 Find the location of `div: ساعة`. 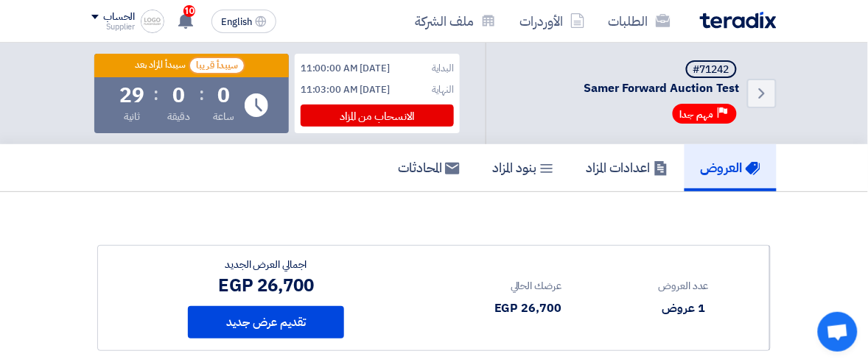

div: ساعة is located at coordinates (223, 116).